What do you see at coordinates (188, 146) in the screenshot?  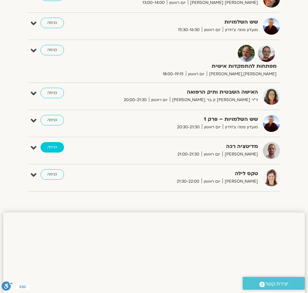 I see `strong: מדיטציה רכה` at bounding box center [188, 146].